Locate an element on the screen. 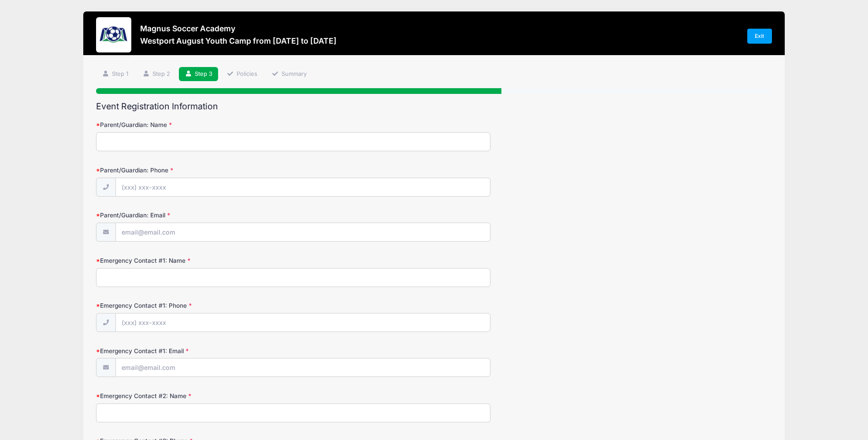 Image resolution: width=868 pixels, height=440 pixels. h3: Magnus Soccer Academy is located at coordinates (239, 28).